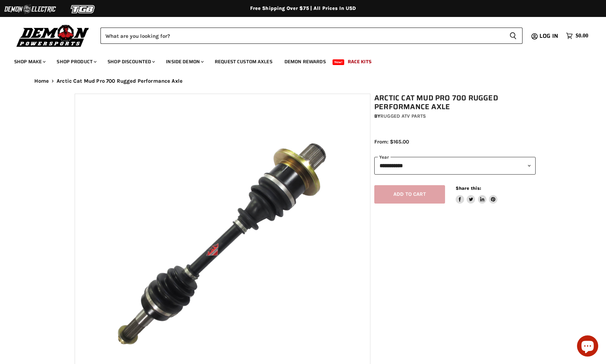  Describe the element at coordinates (120, 81) in the screenshot. I see `span: Arctic Cat Mud Pro 700 Rugged Performance Axle` at that location.